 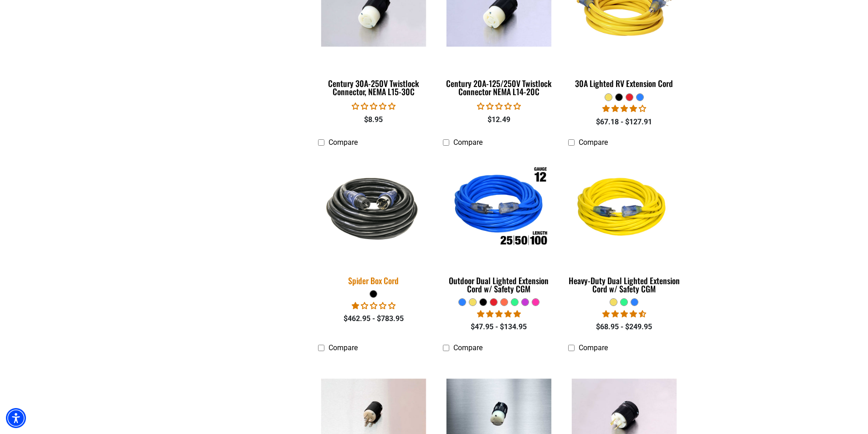 I want to click on div: $8.95, so click(x=373, y=120).